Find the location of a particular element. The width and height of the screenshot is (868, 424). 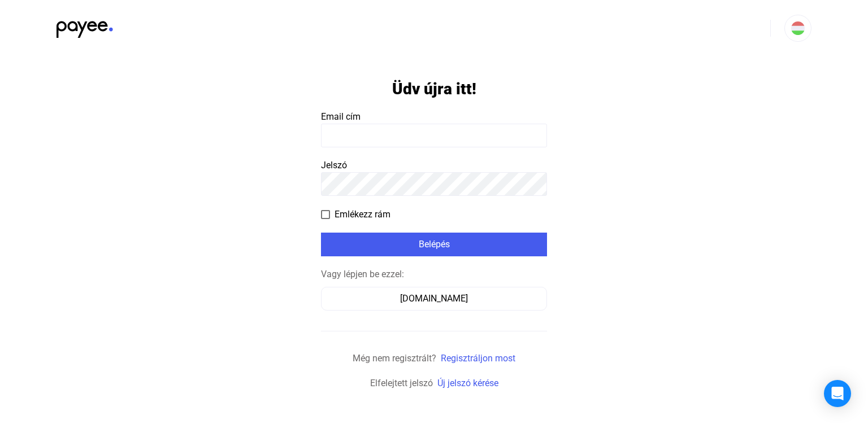

a: Regisztráljon most is located at coordinates (478, 358).